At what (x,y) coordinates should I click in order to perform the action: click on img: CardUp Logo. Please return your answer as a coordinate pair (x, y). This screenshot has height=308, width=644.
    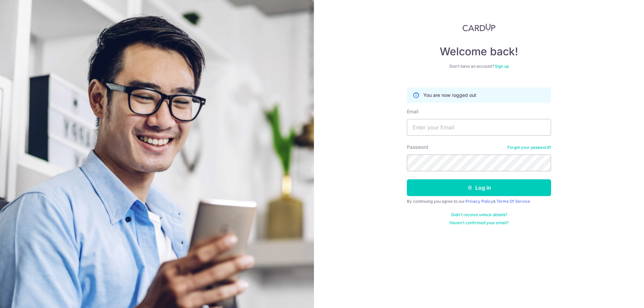
    Looking at the image, I should click on (479, 28).